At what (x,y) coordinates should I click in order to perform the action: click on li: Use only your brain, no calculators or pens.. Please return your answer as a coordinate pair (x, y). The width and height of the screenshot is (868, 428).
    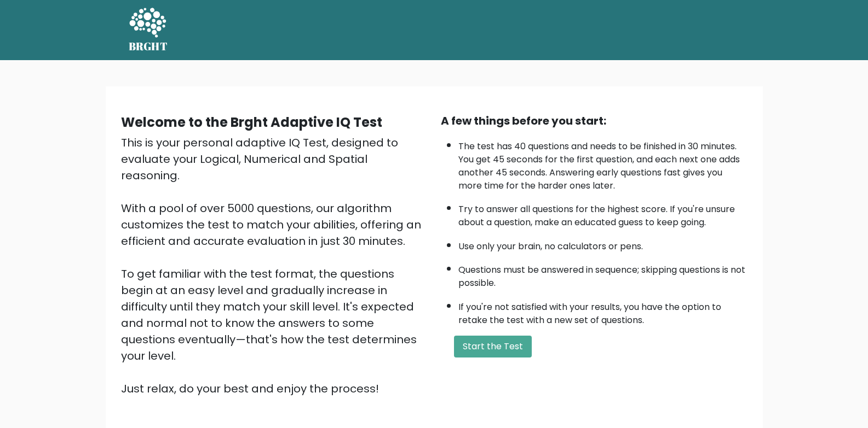
    Looking at the image, I should click on (603, 244).